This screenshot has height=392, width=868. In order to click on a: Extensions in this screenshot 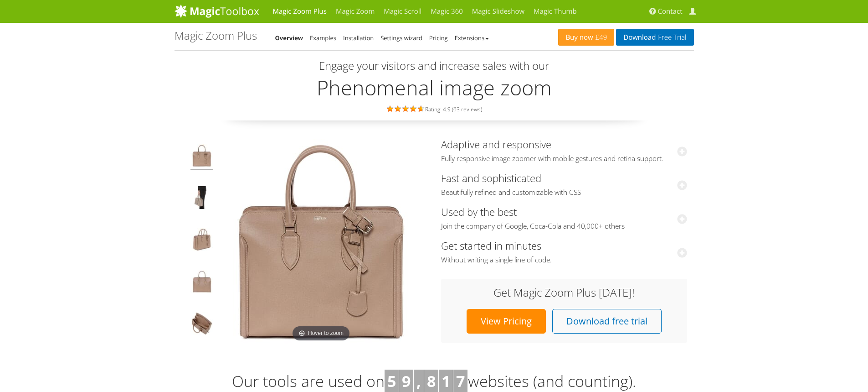, I will do `click(472, 38)`.